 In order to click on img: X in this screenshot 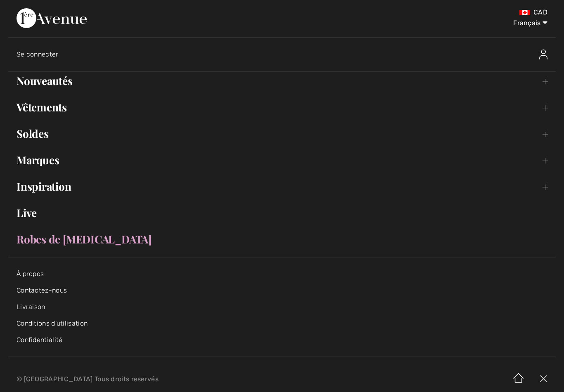, I will do `click(543, 379)`.